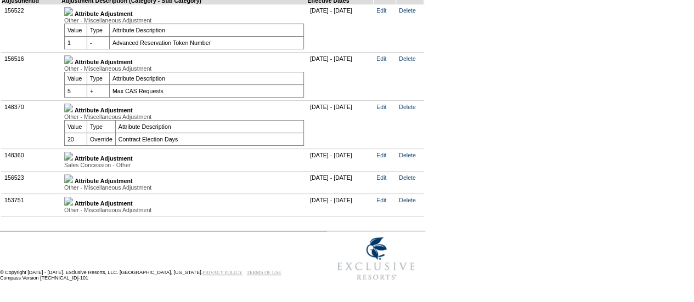 The image size is (694, 302). What do you see at coordinates (222, 273) in the screenshot?
I see `a: PRIVACY POLICY` at bounding box center [222, 273].